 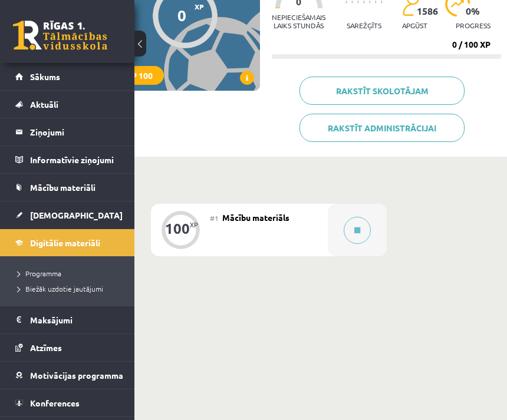 I want to click on span: Atzīmes, so click(x=46, y=347).